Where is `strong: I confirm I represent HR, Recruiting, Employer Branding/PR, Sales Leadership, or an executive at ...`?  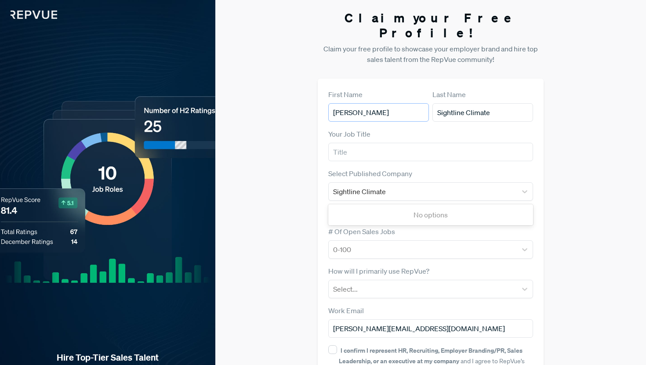 strong: I confirm I represent HR, Recruiting, Employer Branding/PR, Sales Leadership, or an executive at ... is located at coordinates (430, 355).